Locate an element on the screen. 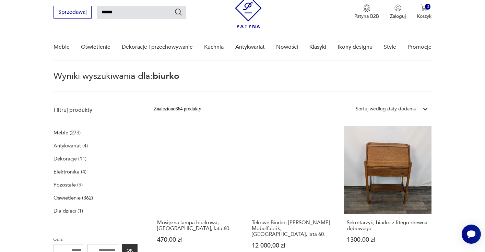 The width and height of the screenshot is (485, 252). p: Oświetlenie (362) is located at coordinates (73, 198).